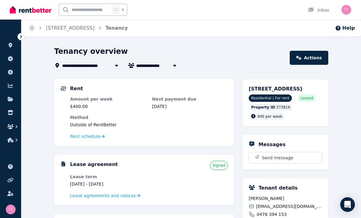 This screenshot has width=361, height=218. What do you see at coordinates (285, 158) in the screenshot?
I see `button: Send message` at bounding box center [285, 158].